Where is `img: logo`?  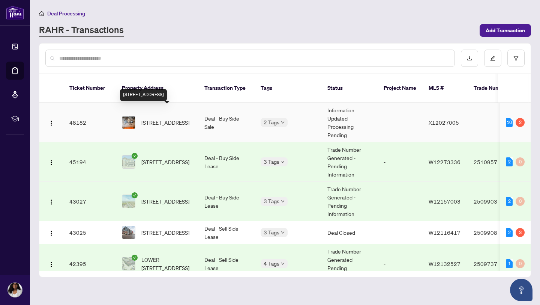
img: logo is located at coordinates (15, 12).